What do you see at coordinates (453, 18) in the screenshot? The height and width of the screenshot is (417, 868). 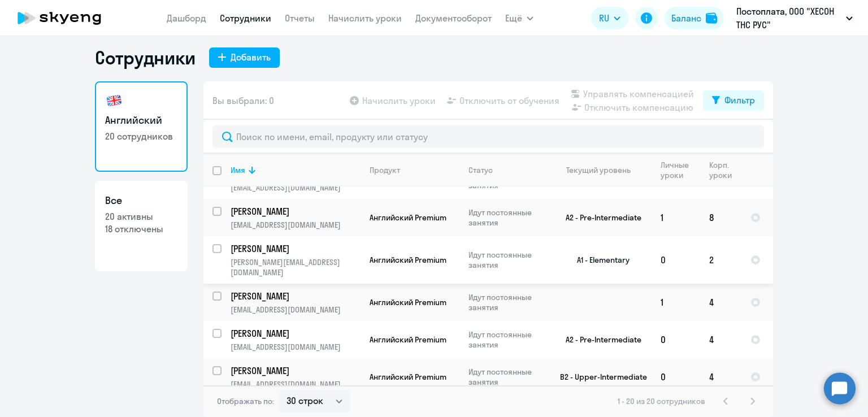 I see `a: Документооборот` at bounding box center [453, 18].